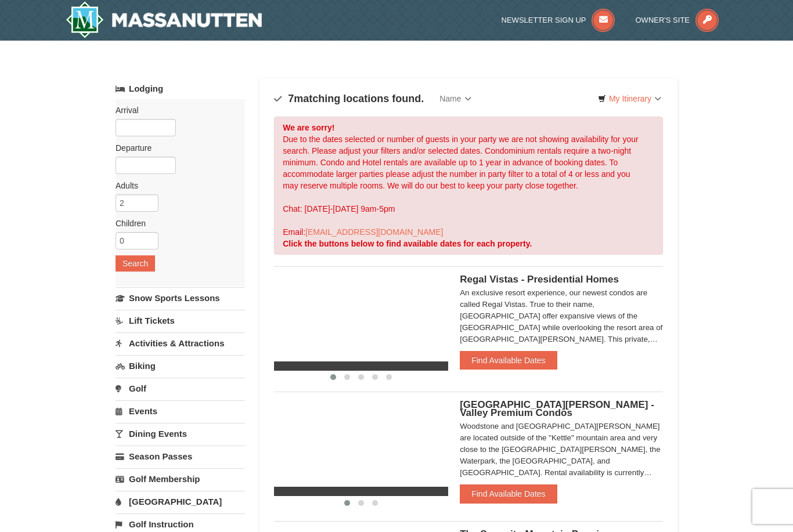  Describe the element at coordinates (176, 110) in the screenshot. I see `label: Arrival` at that location.